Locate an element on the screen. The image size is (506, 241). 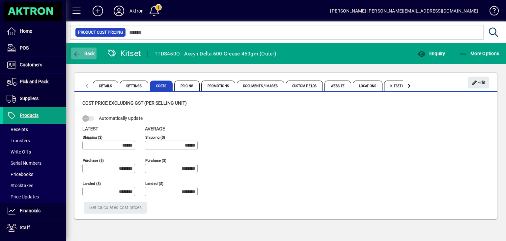
span: Average is located at coordinates (155, 129).